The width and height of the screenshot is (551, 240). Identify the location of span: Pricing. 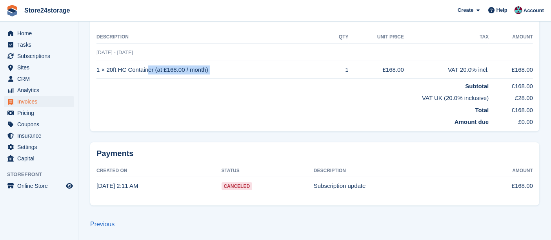
(41, 113).